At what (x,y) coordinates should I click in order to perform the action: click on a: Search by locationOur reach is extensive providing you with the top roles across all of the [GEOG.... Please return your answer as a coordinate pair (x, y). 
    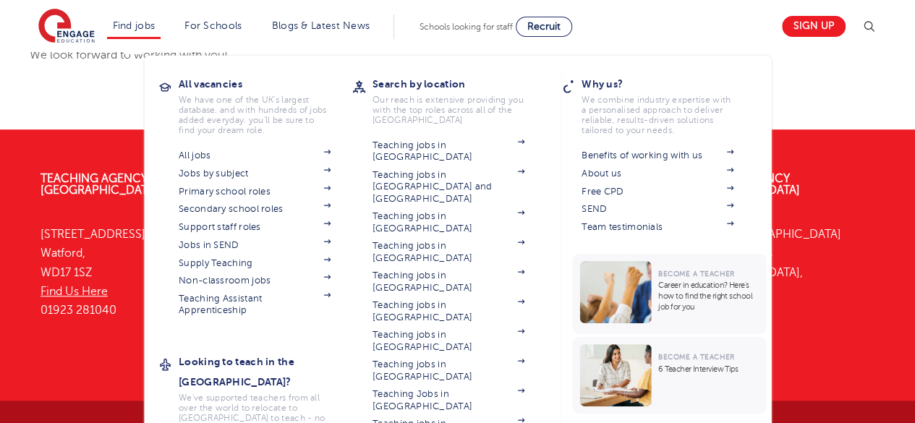
    Looking at the image, I should click on (459, 99).